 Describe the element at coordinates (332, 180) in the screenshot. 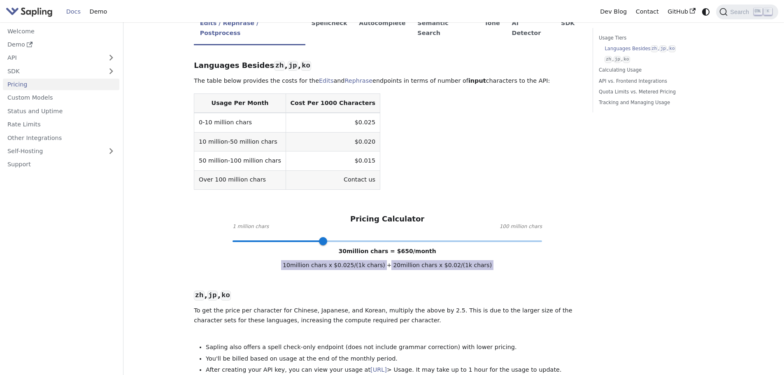

I see `td: Contact us` at that location.